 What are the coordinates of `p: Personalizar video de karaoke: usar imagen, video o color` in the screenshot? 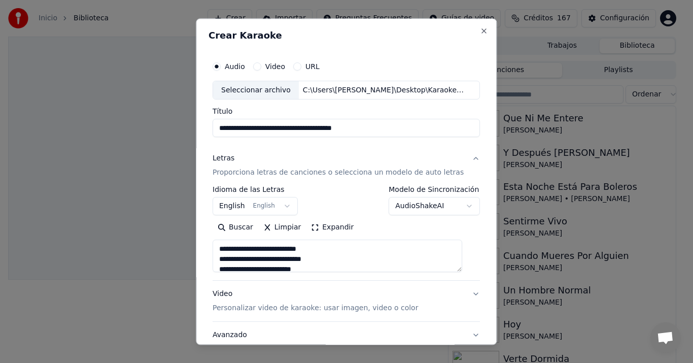 It's located at (315, 308).